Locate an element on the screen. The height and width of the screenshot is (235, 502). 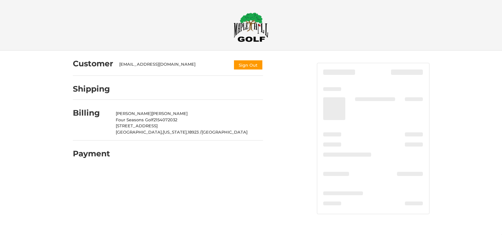
span: 18923 / is located at coordinates (195, 132).